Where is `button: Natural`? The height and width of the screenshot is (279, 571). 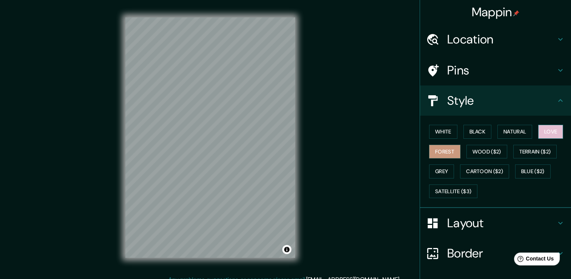
button: Natural is located at coordinates (515, 131).